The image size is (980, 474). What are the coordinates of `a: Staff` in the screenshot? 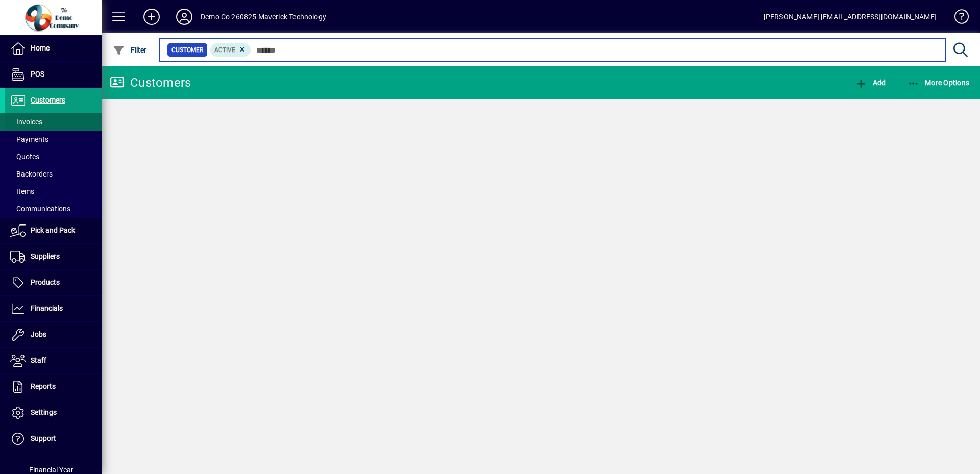 It's located at (54, 361).